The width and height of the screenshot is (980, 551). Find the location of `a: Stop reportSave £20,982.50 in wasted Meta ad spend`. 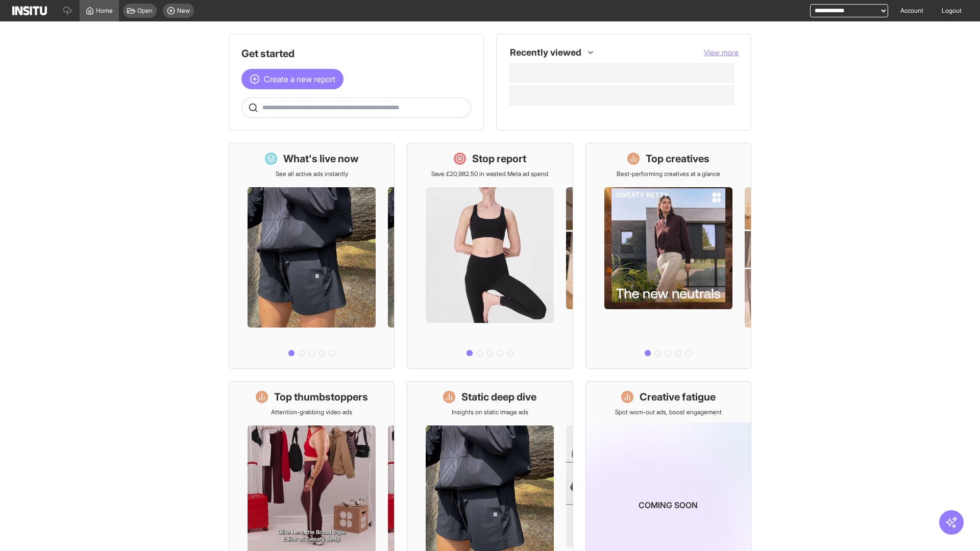

a: Stop reportSave £20,982.50 in wasted Meta ad spend is located at coordinates (490, 255).